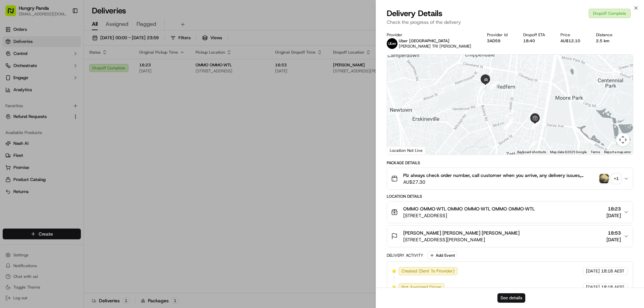 The width and height of the screenshot is (644, 308). Describe the element at coordinates (499, 175) in the screenshot. I see `span: Plz always check order number, call customer when you arrive, any delivery issues, Contact WhatsA...` at that location.